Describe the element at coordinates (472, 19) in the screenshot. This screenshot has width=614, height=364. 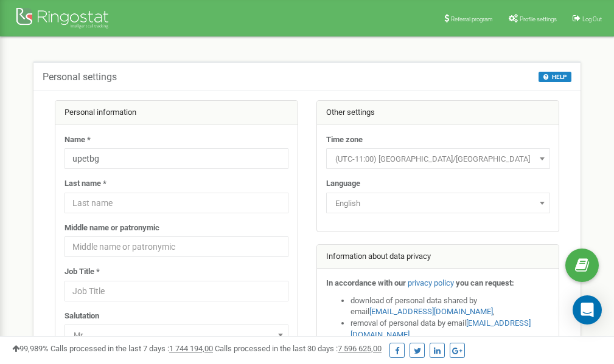
I see `span: Referral program` at that location.